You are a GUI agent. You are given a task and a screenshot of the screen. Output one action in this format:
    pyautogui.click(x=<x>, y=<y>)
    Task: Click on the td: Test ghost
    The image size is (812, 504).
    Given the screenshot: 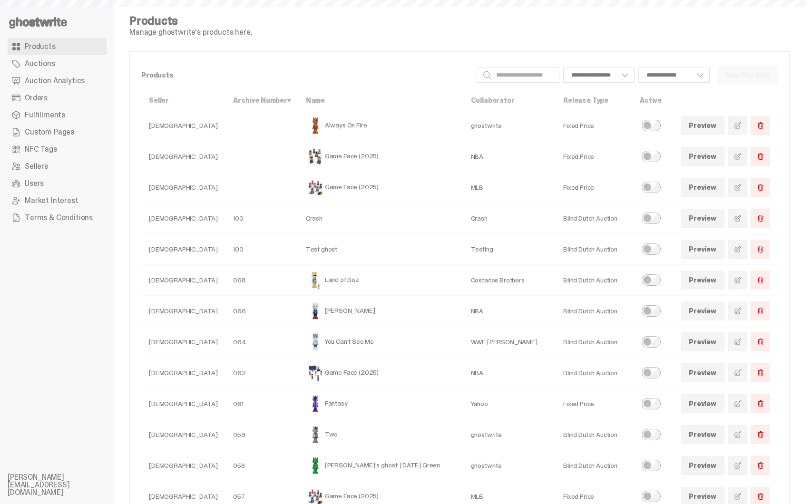 What is the action you would take?
    pyautogui.click(x=380, y=249)
    